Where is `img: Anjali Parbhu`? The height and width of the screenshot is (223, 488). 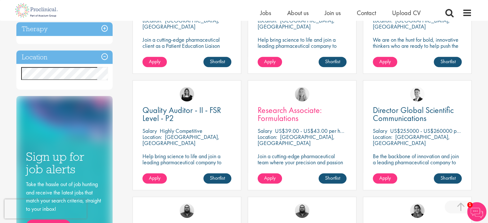
img: Anjali Parbhu is located at coordinates (417, 211).